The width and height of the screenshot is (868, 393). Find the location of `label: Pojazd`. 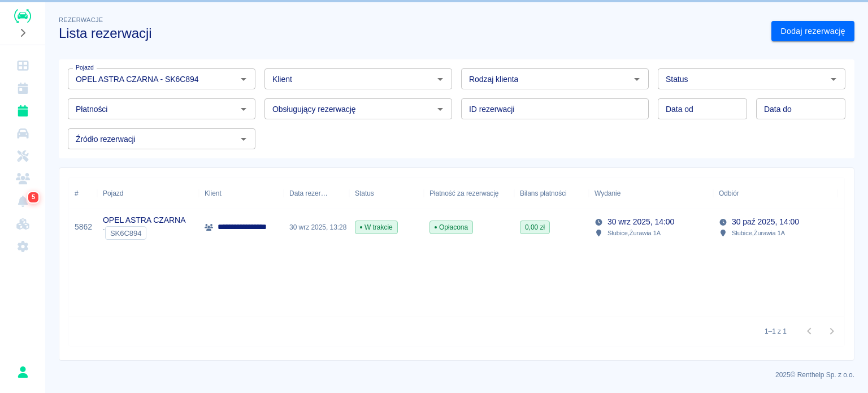

label: Pojazd is located at coordinates (85, 67).